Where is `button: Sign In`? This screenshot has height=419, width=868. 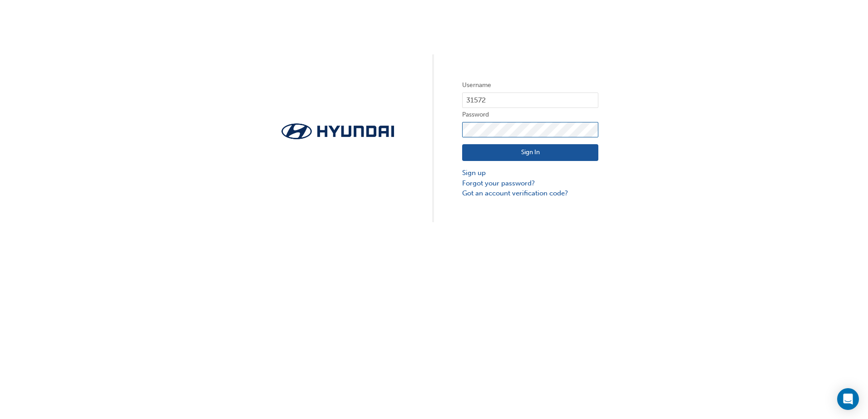 button: Sign In is located at coordinates (530, 153).